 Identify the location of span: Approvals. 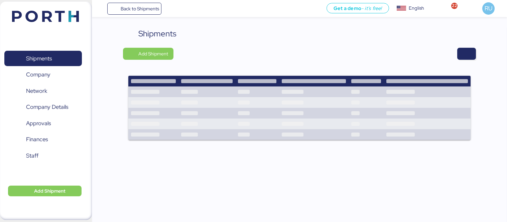
(38, 123).